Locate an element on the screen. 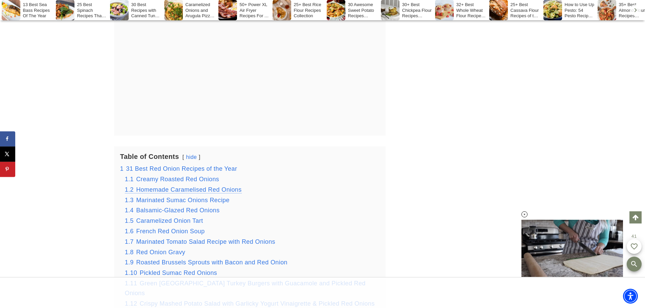  img: get is located at coordinates (3, 3).